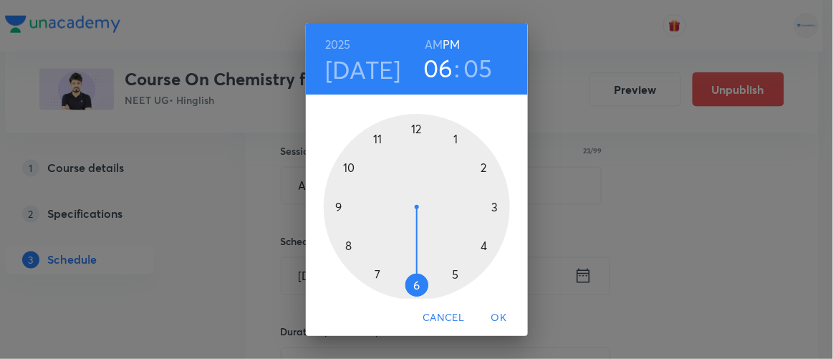 The height and width of the screenshot is (359, 833). I want to click on button: PM, so click(451, 44).